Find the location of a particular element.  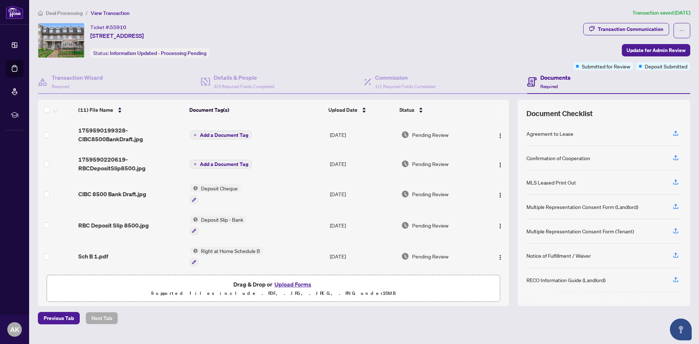

span: 1/1 Required Fields Completed is located at coordinates (405, 86).